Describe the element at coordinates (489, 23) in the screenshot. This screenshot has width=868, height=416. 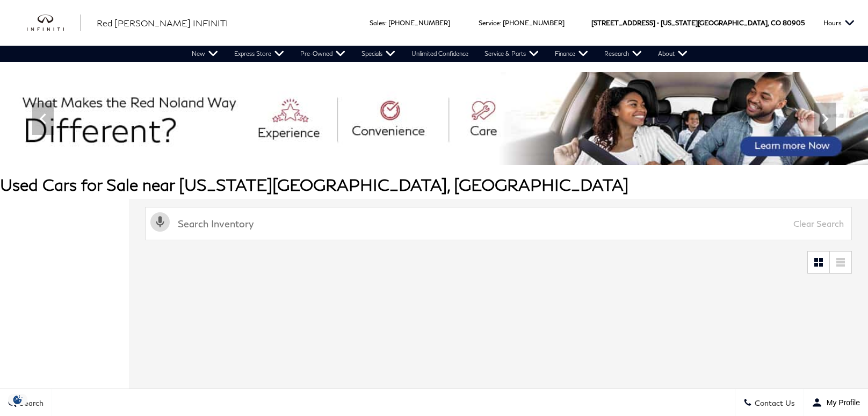
I see `span: Service` at that location.